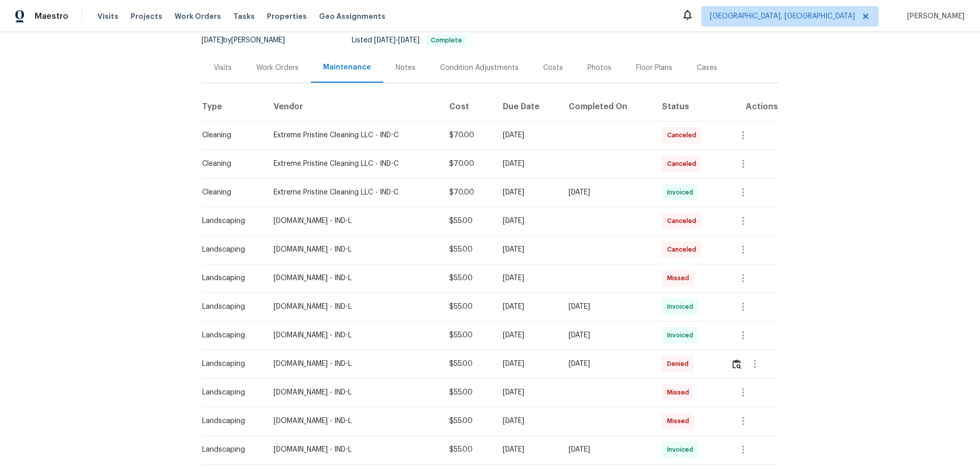 This screenshot has width=980, height=469. What do you see at coordinates (600, 68) in the screenshot?
I see `div: Photos` at bounding box center [600, 68].